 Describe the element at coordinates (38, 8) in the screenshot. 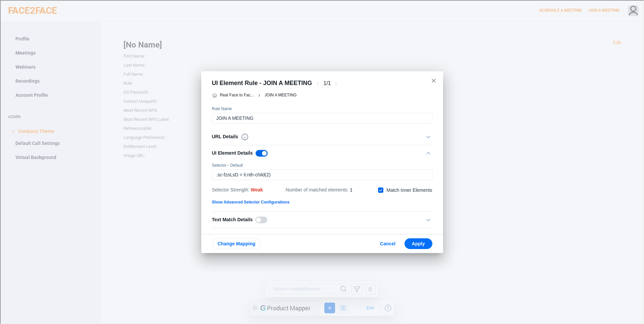

I see `input: Search module/feature` at that location.